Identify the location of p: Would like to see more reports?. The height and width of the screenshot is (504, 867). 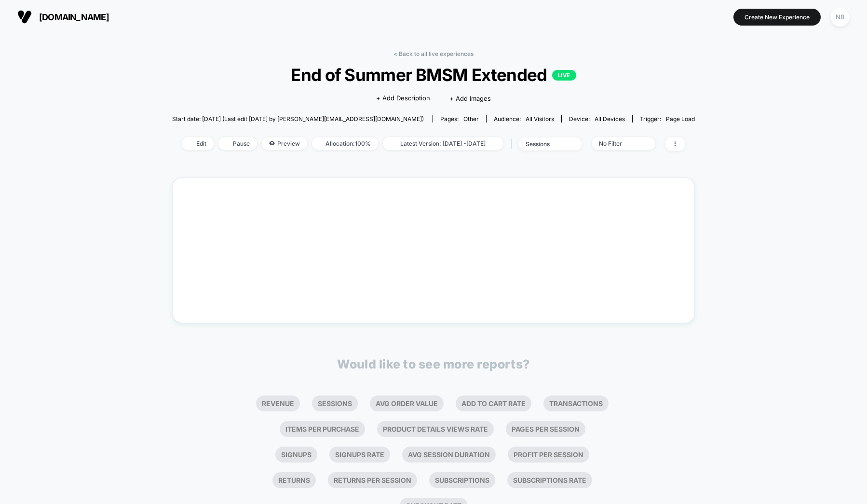
(434, 364).